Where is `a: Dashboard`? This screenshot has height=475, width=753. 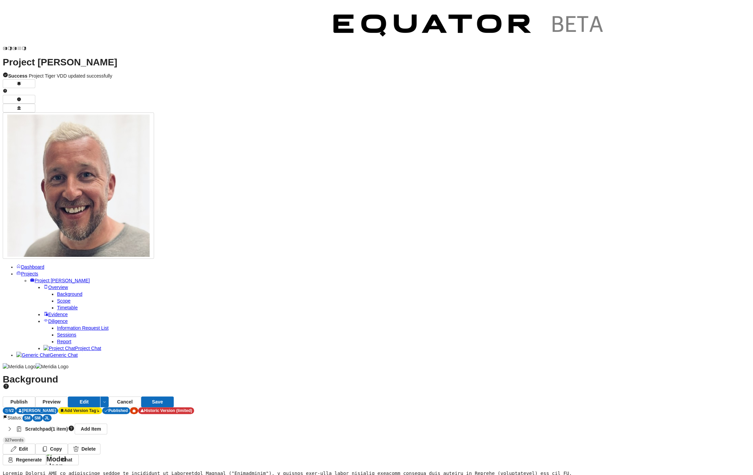
a: Dashboard is located at coordinates (30, 267).